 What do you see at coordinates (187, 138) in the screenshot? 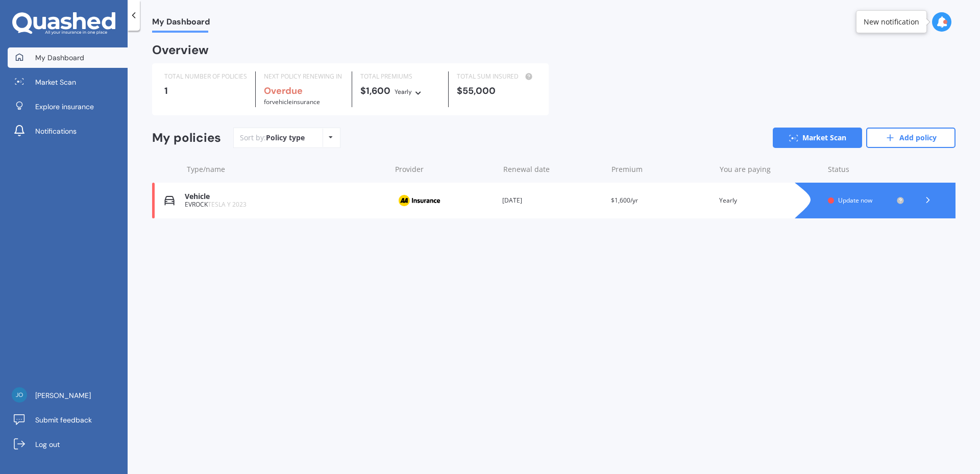
I see `div: My policies` at bounding box center [187, 138].